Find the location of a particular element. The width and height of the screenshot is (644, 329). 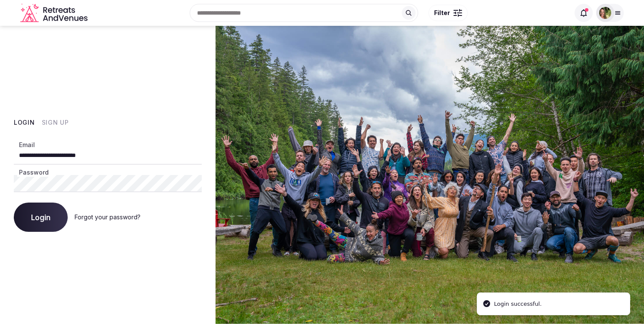

svg: Retreats and Venues company logo is located at coordinates (55, 13).